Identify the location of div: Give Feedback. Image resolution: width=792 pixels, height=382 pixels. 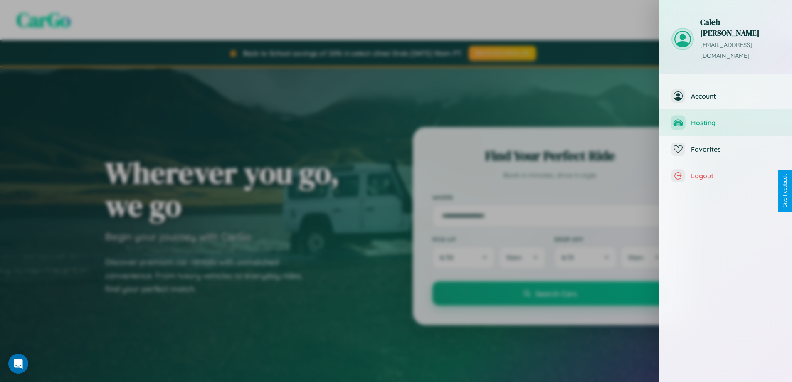
(785, 191).